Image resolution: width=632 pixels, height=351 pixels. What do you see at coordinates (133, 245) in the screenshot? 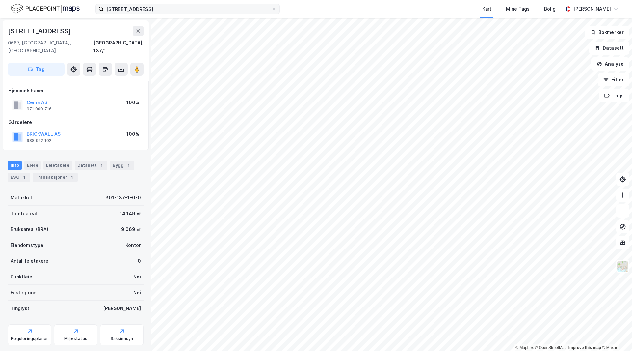
I see `div: Kontor` at bounding box center [133, 245].